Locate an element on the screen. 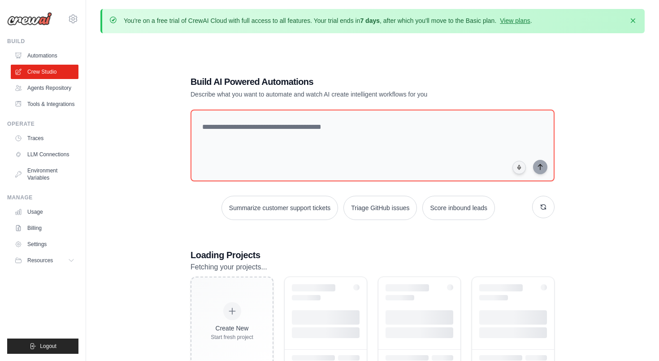  a: Traces is located at coordinates (44, 138).